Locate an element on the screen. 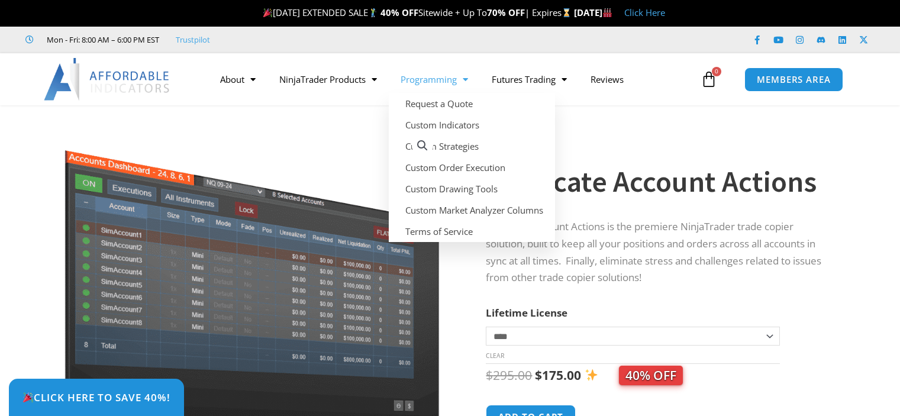  span: Mon - Fri: 8:00 AM – 6:00 PM EST is located at coordinates (101, 40).